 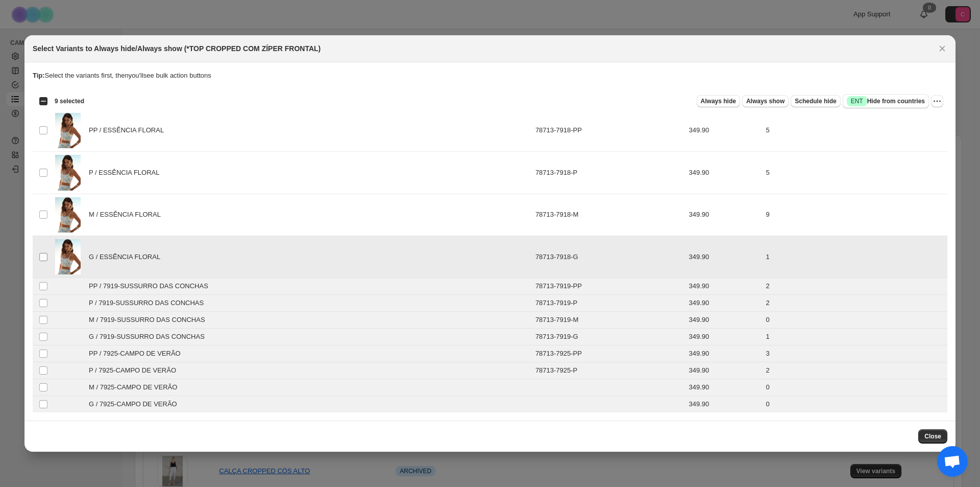 I want to click on strong: Tip:, so click(x=39, y=75).